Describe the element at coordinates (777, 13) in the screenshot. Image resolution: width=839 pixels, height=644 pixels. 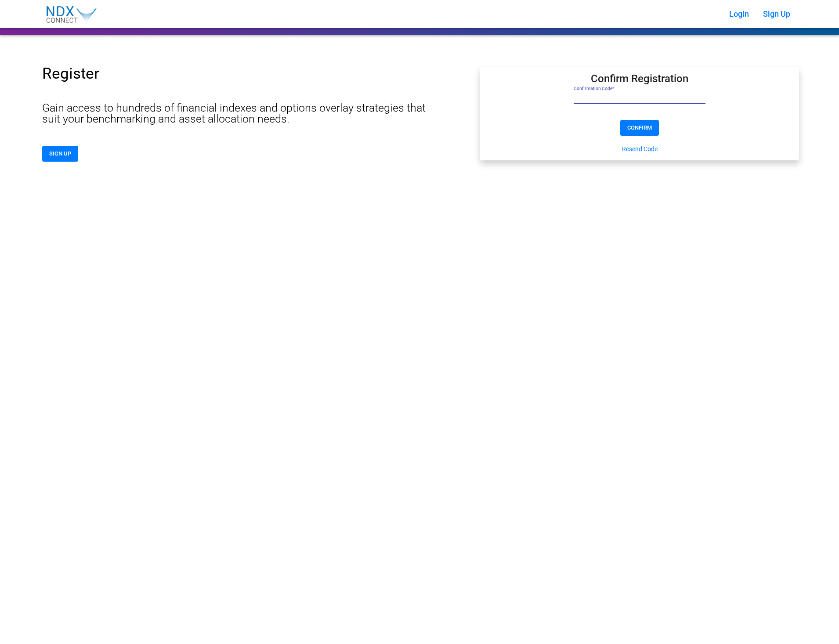
I see `span: Sign Up` at that location.